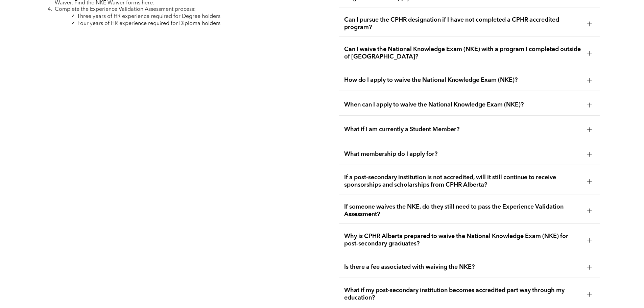 This screenshot has width=644, height=308. What do you see at coordinates (149, 24) in the screenshot?
I see `span: Four years of HR experience required for Diploma holders` at bounding box center [149, 24].